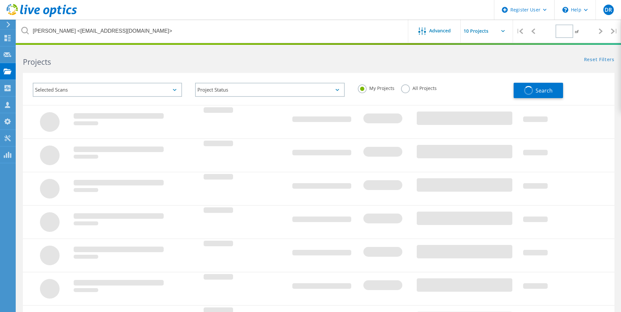 The height and width of the screenshot is (312, 621). Describe the element at coordinates (212, 31) in the screenshot. I see `input: Search projects by name, owner, ID, company, etc` at that location.